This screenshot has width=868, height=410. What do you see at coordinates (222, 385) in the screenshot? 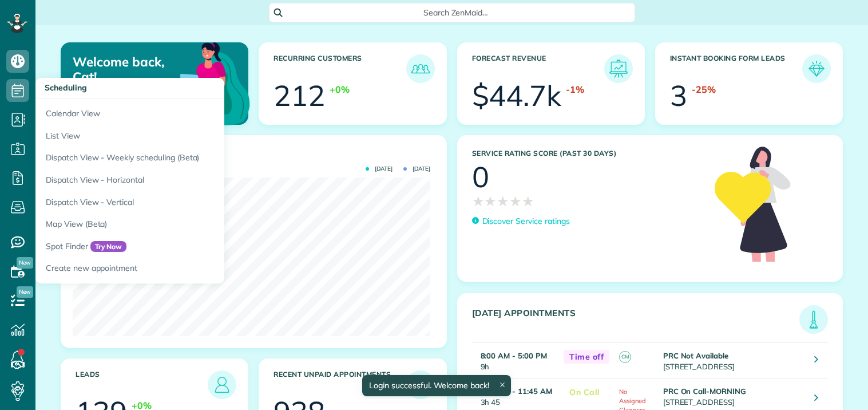
I see `img: icon_leads-1bed01f49abd5b7fead27621c3d59655bb73ed531f8eeb49469d10e621d6b896.png` at bounding box center [222, 385].